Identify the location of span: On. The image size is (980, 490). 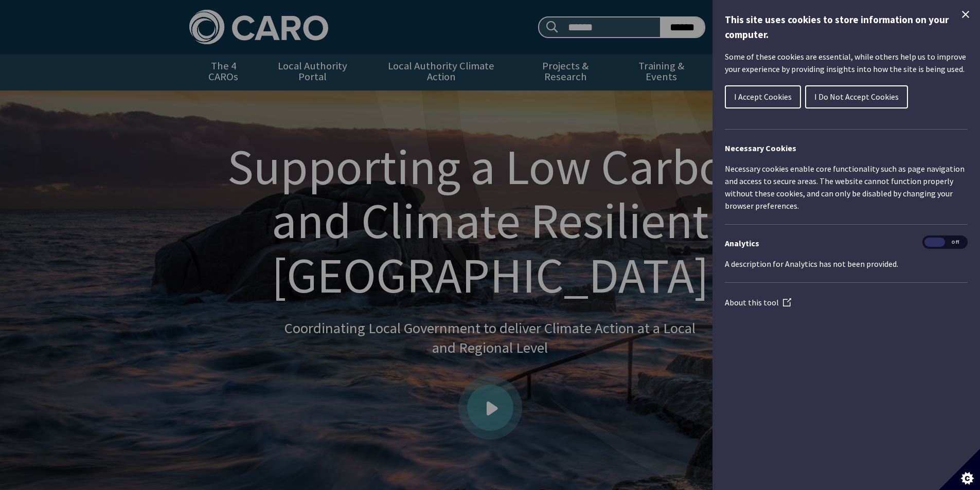
(934, 243).